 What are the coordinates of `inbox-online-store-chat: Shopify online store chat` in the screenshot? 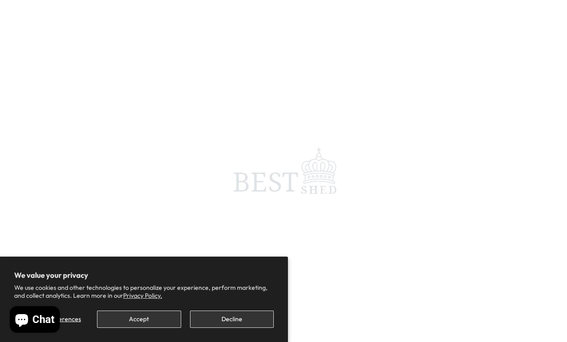 It's located at (35, 321).